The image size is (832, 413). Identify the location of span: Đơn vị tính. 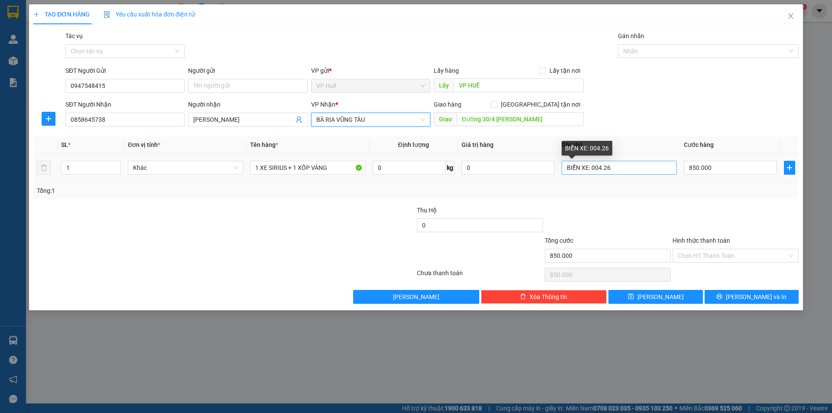
(144, 145).